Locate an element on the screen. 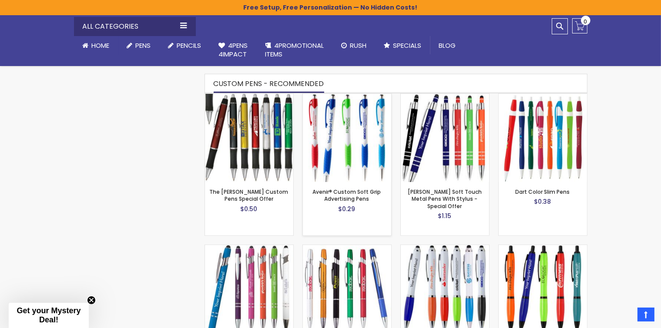 This screenshot has width=661, height=328. span: 4Pens 4impact is located at coordinates (233, 50).